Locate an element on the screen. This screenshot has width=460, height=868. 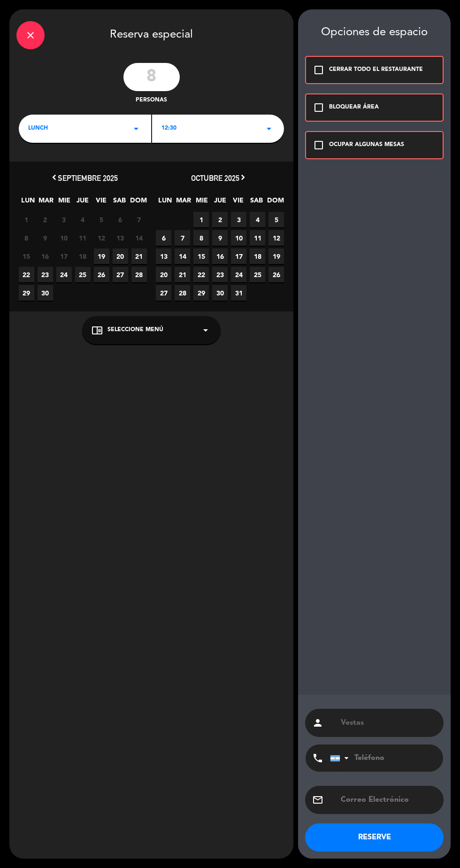
span: octubre 2025 is located at coordinates (215, 178).